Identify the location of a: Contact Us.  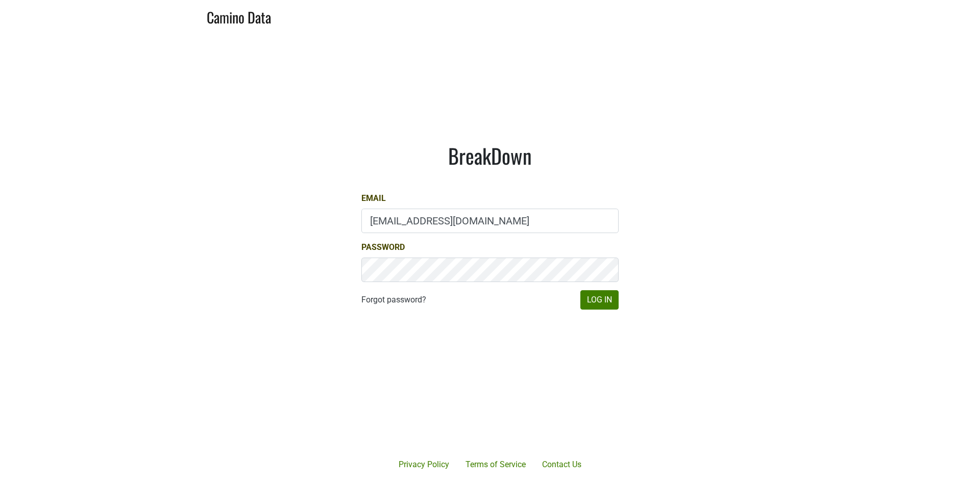
(561, 465).